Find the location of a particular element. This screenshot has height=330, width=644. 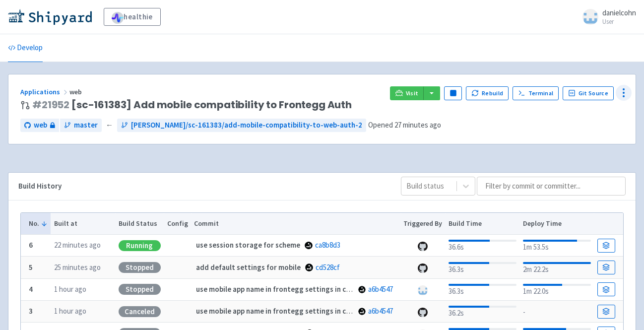

b: 6 is located at coordinates (31, 245).